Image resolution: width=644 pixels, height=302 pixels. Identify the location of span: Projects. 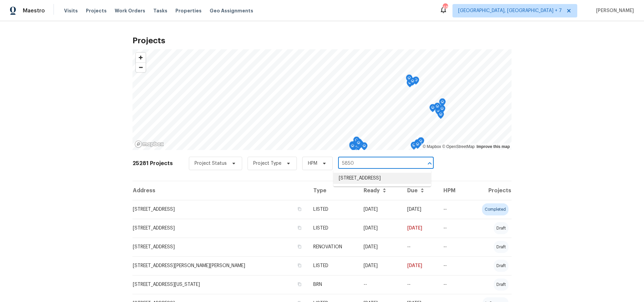
(96, 11).